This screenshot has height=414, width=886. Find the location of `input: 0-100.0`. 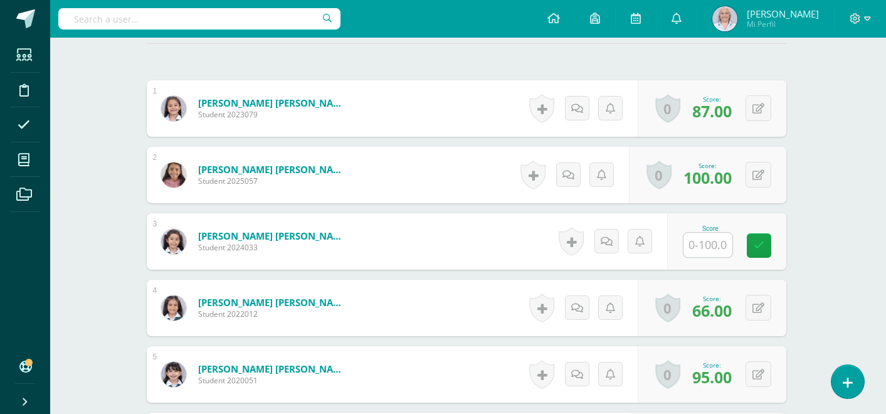

input: 0-100.0 is located at coordinates (708, 244).